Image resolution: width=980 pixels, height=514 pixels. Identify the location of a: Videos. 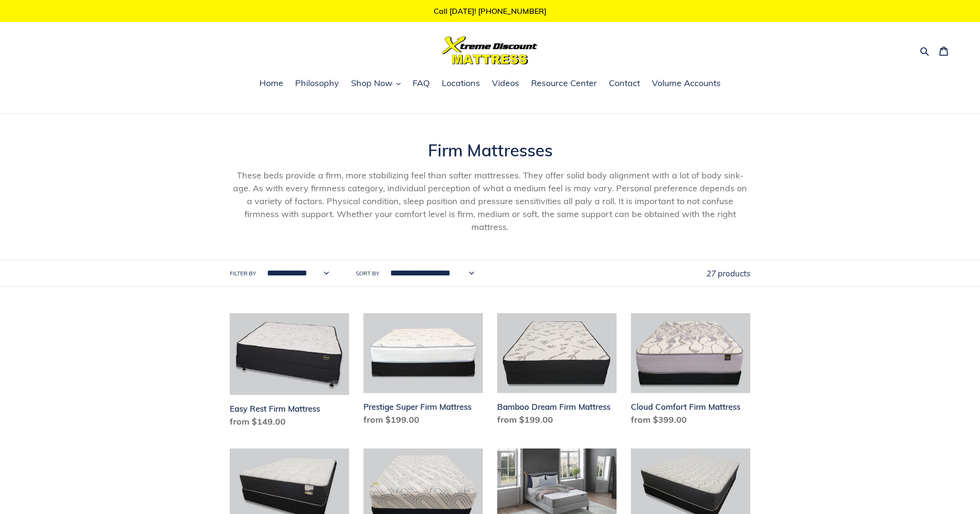
(506, 84).